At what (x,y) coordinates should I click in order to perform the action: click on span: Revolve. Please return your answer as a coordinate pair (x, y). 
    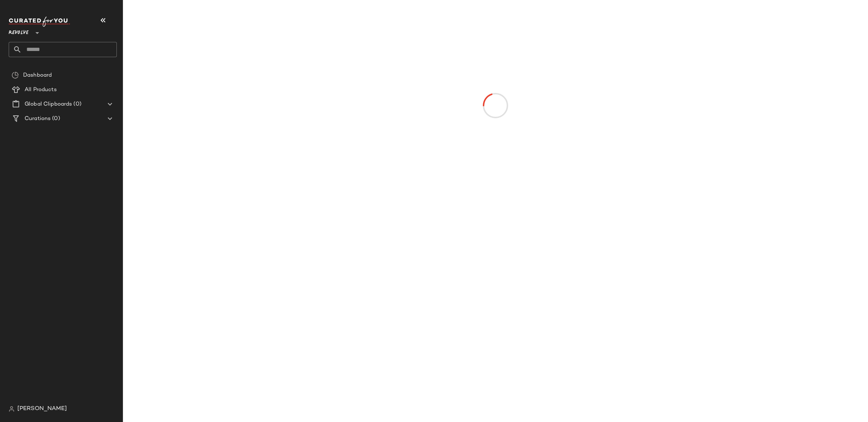
    Looking at the image, I should click on (19, 31).